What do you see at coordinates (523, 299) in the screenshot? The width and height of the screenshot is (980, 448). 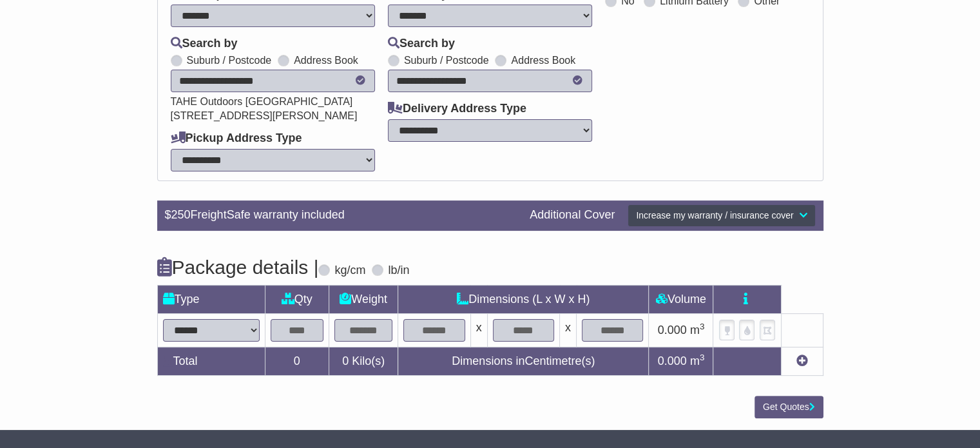 I see `td: Dimensions (L x W x H)` at bounding box center [523, 299].